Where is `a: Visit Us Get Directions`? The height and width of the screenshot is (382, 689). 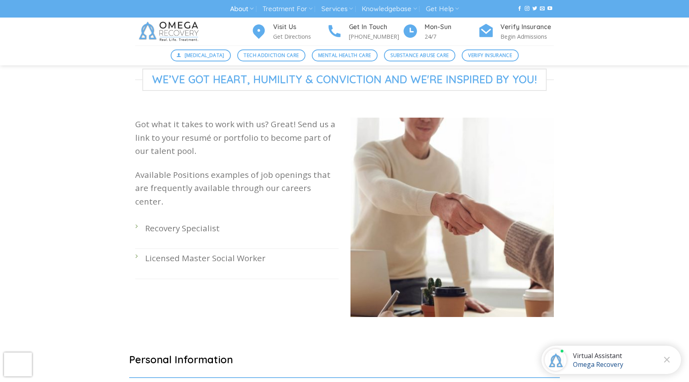 a: Visit Us Get Directions is located at coordinates (289, 32).